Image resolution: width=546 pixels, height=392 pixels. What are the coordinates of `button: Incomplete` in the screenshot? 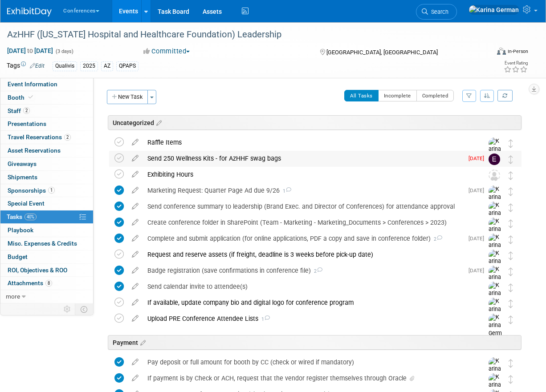 It's located at (397, 96).